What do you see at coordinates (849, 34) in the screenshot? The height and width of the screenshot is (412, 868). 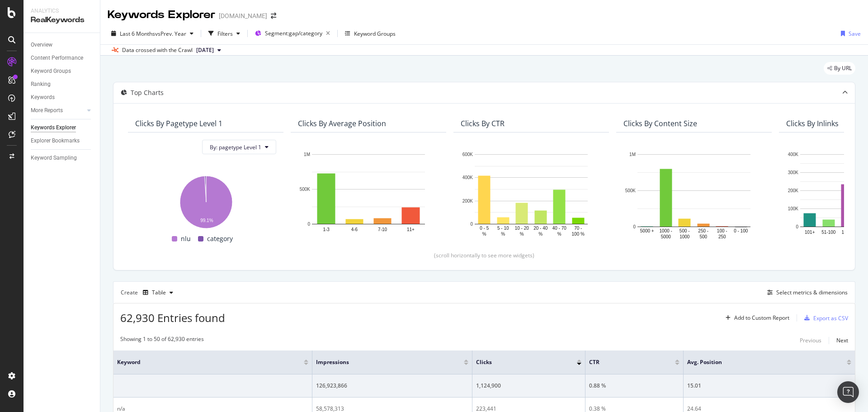 I see `button: Save` at bounding box center [849, 34].